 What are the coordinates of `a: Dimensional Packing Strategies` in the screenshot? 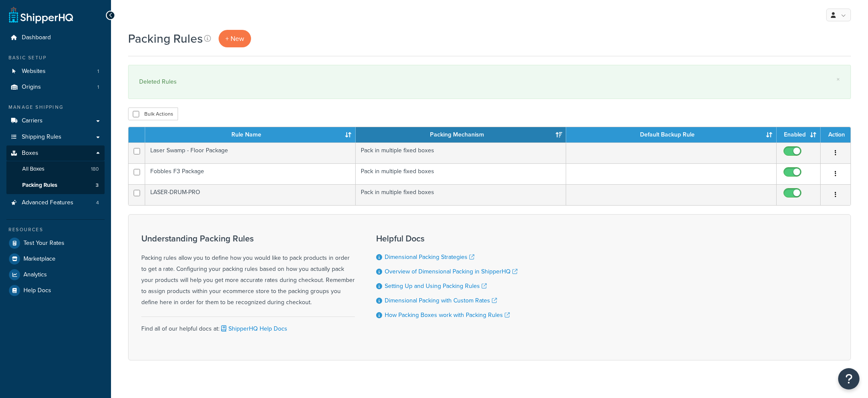 It's located at (430, 257).